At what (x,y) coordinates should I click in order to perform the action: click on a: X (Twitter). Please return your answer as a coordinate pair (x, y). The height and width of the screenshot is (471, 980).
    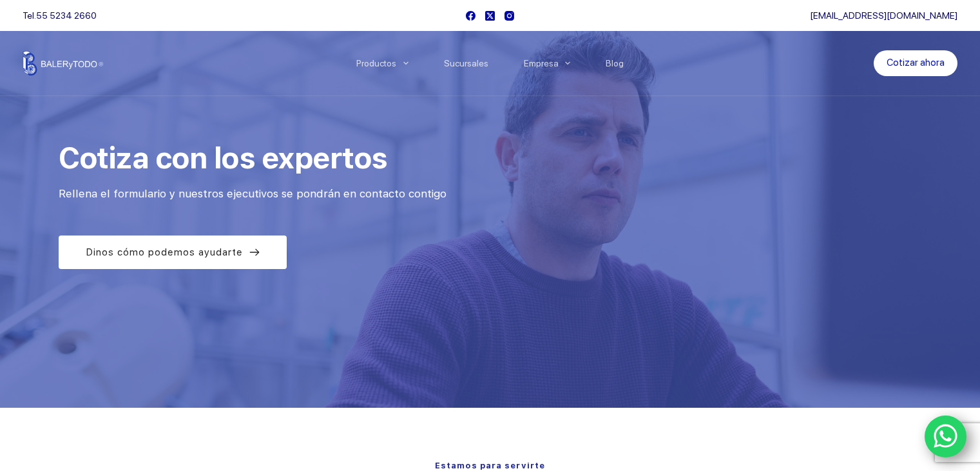
    Looking at the image, I should click on (490, 15).